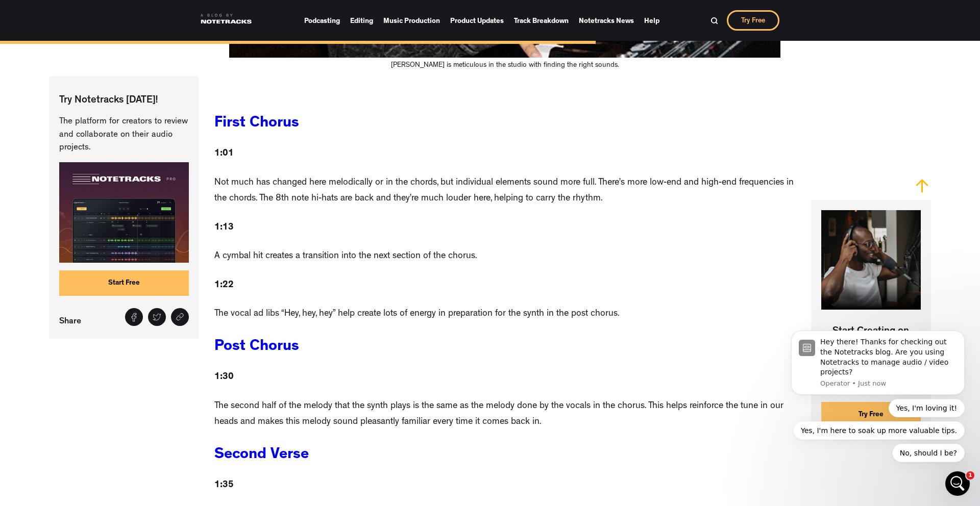 This screenshot has width=980, height=506. What do you see at coordinates (505, 191) in the screenshot?
I see `p: Not much has changed here melodically or in the chords, but individual elements sound more full. ...` at bounding box center [505, 191].